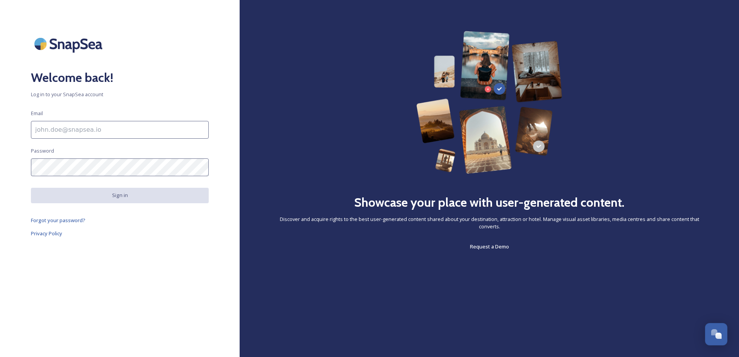 The height and width of the screenshot is (357, 739). Describe the element at coordinates (120, 94) in the screenshot. I see `span: Log in to your SnapSea account` at that location.